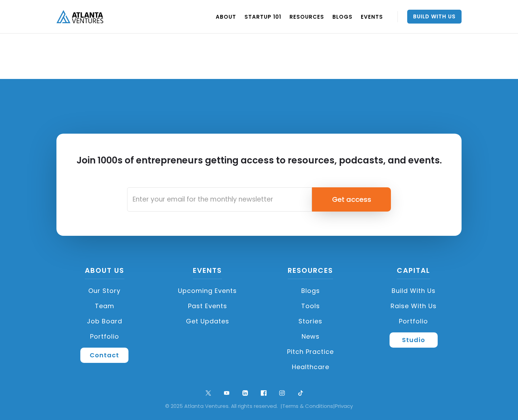  Describe the element at coordinates (259, 167) in the screenshot. I see `h2: Join 1000s of entrepreneurs getting access to resources, podcasts, and events.` at that location.